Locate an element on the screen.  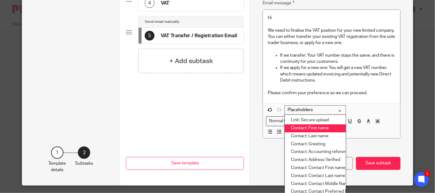
p: If we transfer: Your VAT number stays the same, and there is continuity for your customers. is located at coordinates (338, 59).